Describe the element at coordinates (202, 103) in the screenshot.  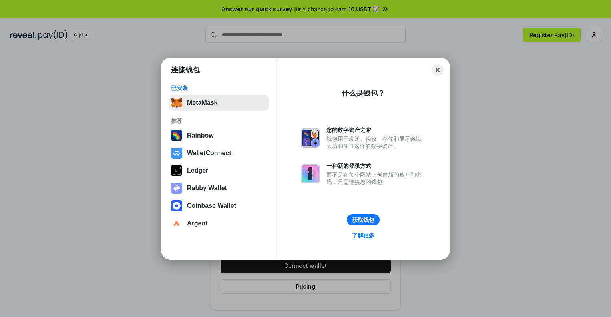
I see `div: MetaMask` at that location.